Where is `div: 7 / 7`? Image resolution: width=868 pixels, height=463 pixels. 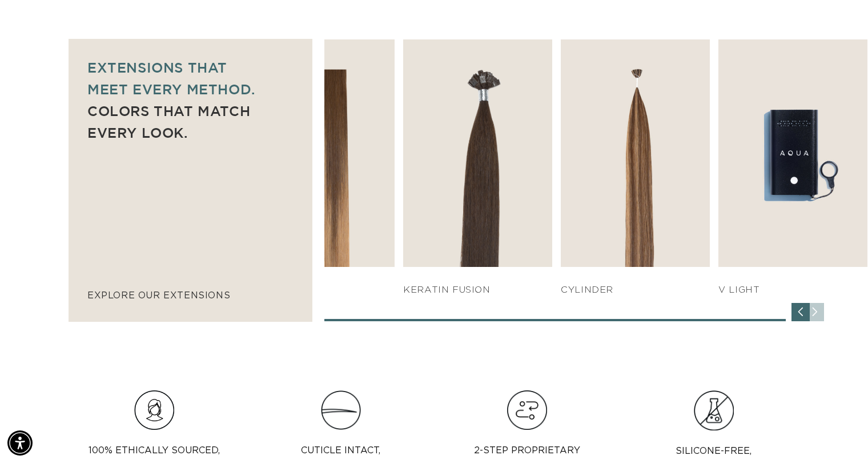 div: 7 / 7 is located at coordinates (792, 167).